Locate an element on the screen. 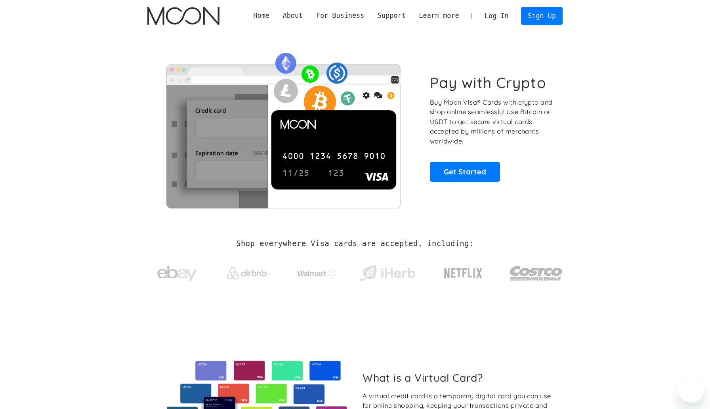  div: Learn more is located at coordinates (439, 15).